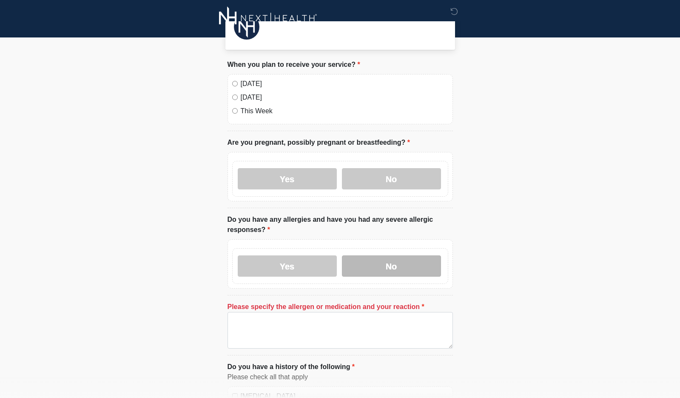  What do you see at coordinates (291, 367) in the screenshot?
I see `label: Do you have a history of the following` at bounding box center [291, 367].